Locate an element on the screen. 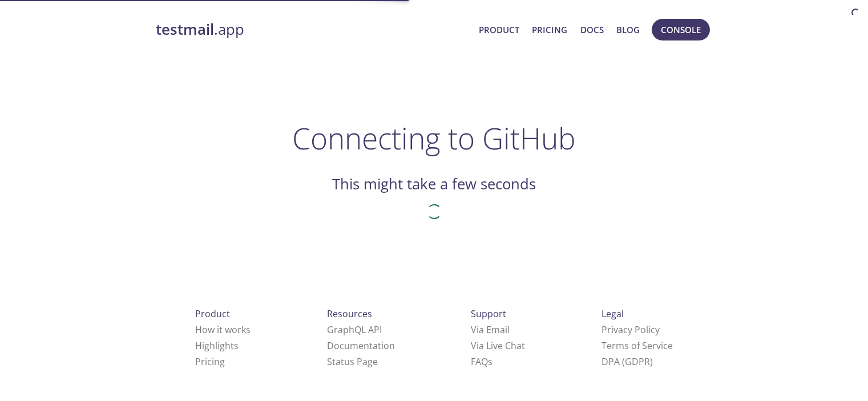  h1: Connecting to GitHub is located at coordinates (434, 138).